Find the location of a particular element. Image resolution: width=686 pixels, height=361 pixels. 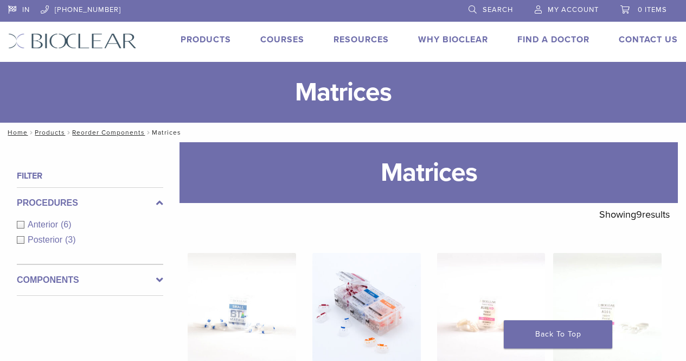

a: Back To Top is located at coordinates (558, 334).